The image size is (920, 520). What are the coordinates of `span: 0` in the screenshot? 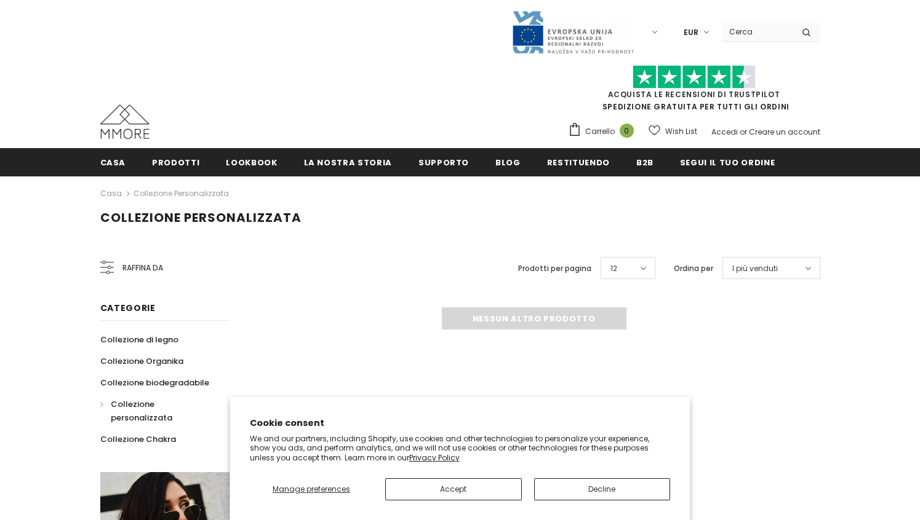 It's located at (626, 130).